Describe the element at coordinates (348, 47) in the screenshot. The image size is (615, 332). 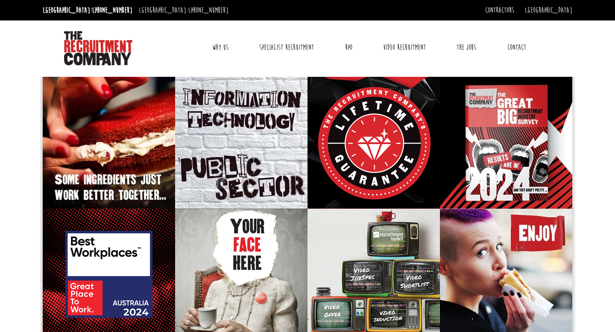
I see `a: RPO` at that location.